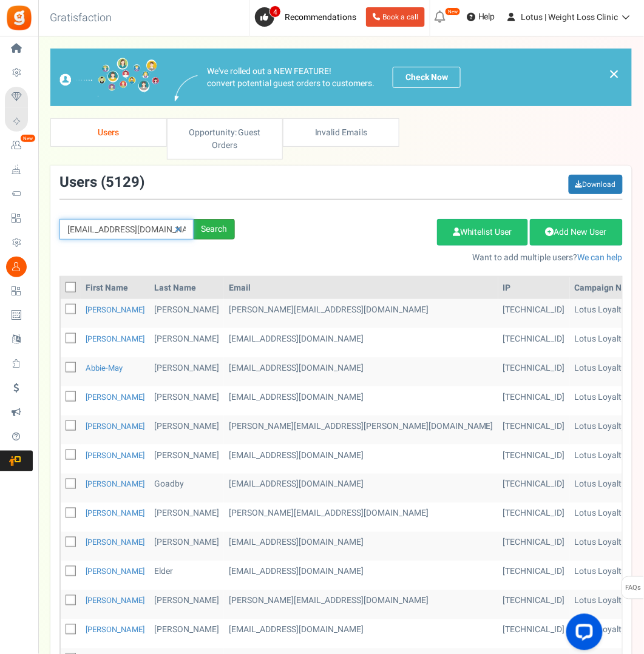 Image resolution: width=644 pixels, height=654 pixels. What do you see at coordinates (186, 489) in the screenshot?
I see `td: Goadby` at bounding box center [186, 489].